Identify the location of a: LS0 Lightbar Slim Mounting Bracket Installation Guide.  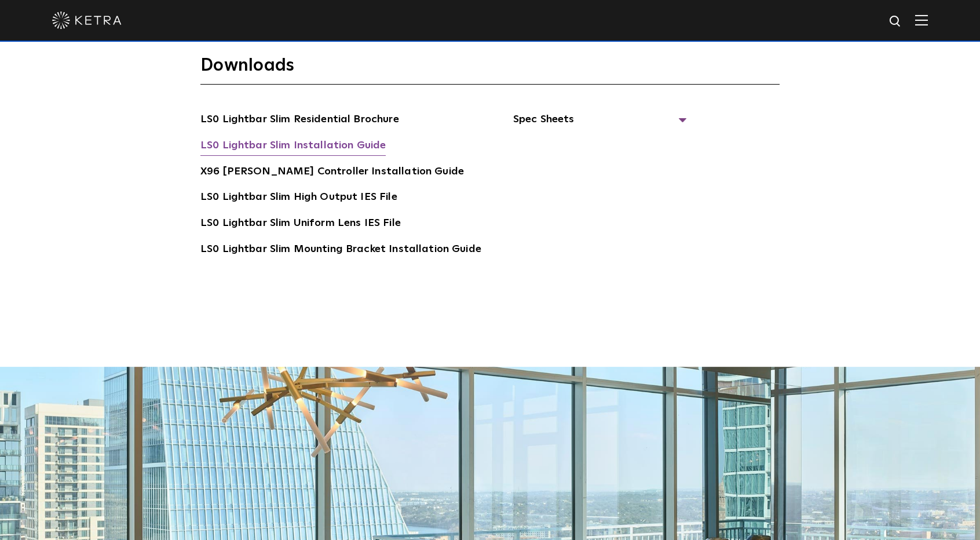
(341, 250).